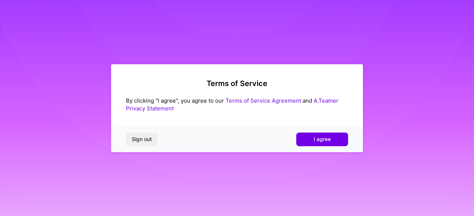 The height and width of the screenshot is (216, 474). I want to click on button: Sign out, so click(142, 139).